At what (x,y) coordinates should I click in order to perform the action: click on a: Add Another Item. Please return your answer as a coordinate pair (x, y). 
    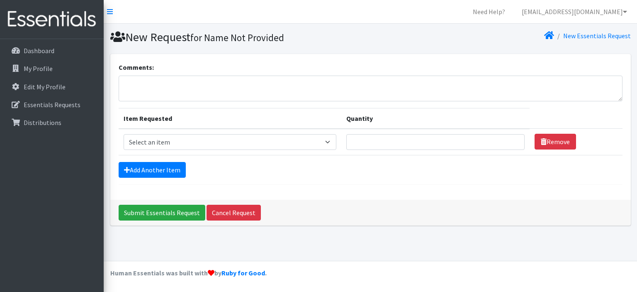
    Looking at the image, I should click on (152, 170).